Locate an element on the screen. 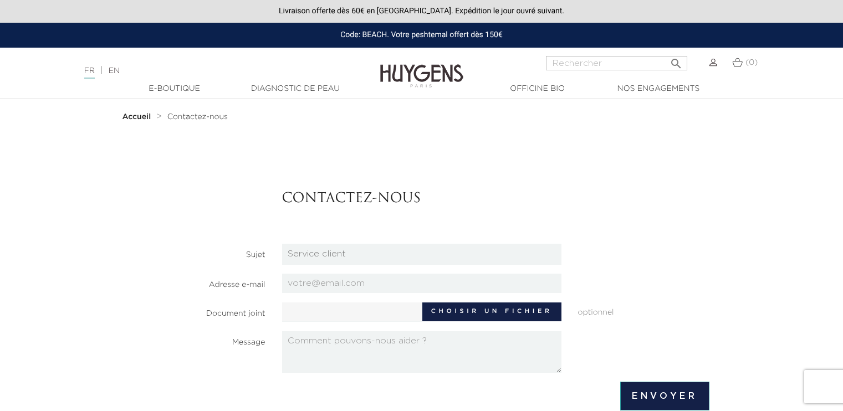 The image size is (843, 411). img: Huygens is located at coordinates (422, 68).